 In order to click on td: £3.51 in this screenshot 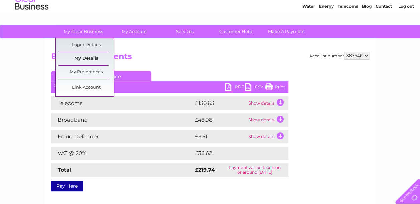, I will do `click(220, 137)`.